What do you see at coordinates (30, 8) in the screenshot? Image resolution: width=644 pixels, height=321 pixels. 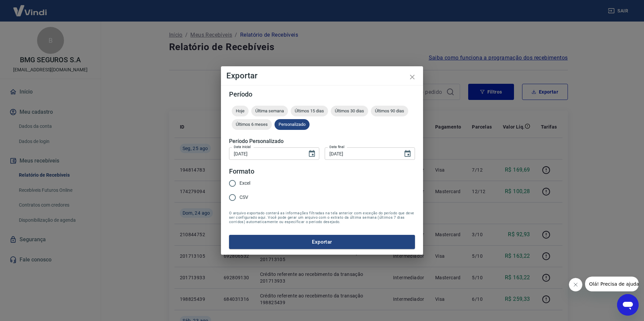 I see `span: Olá! Precisa de ajuda?` at bounding box center [30, 8].